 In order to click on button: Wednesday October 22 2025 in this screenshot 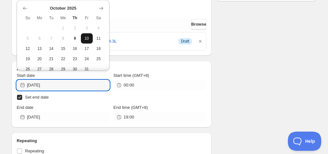, I will do `click(63, 59)`.